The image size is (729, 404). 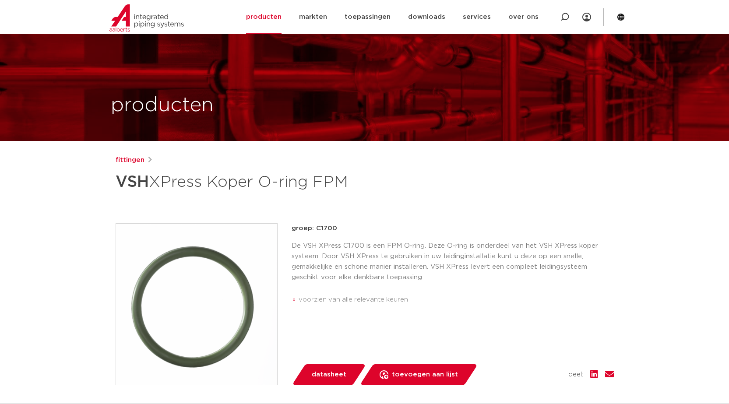 What do you see at coordinates (329, 375) in the screenshot?
I see `a: datasheet` at bounding box center [329, 375].